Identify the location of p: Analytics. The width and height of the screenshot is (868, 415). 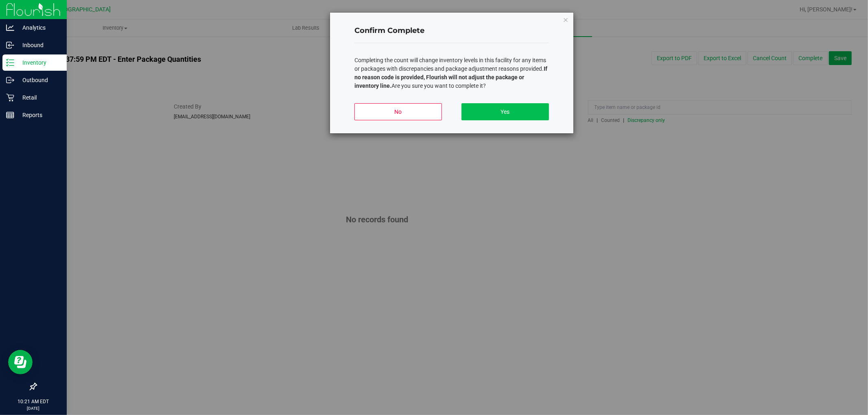
(38, 28).